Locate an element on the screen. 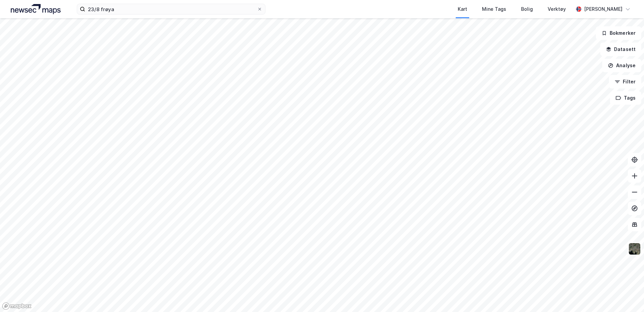 Image resolution: width=644 pixels, height=312 pixels. div: Kart is located at coordinates (463, 9).